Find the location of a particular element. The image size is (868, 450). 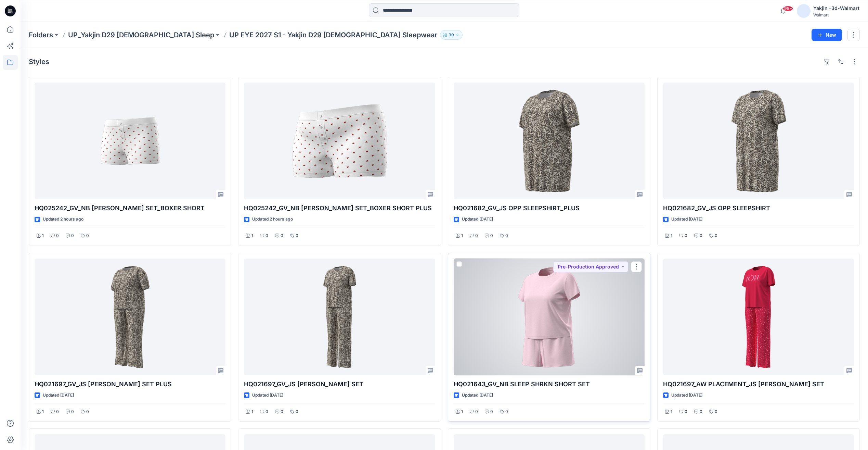

p: HQ021682_GV_JS OPP SLEEPSHIRT is located at coordinates (758, 208).